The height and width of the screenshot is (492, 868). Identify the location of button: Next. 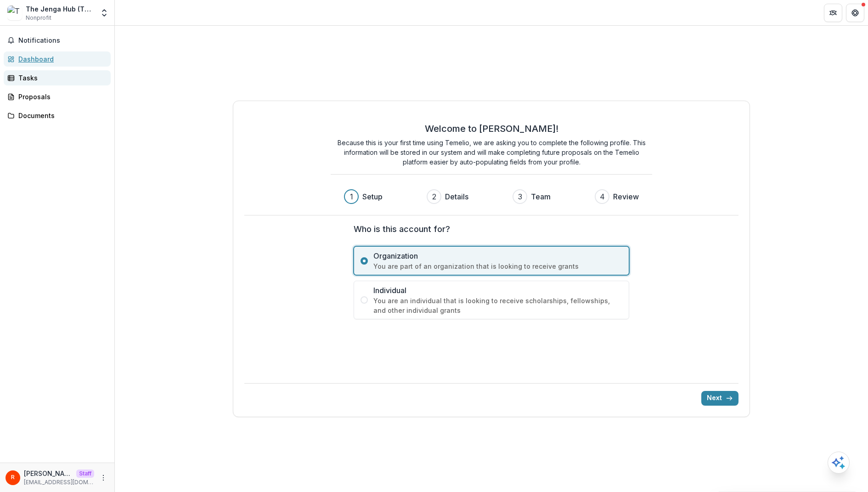
(719, 399).